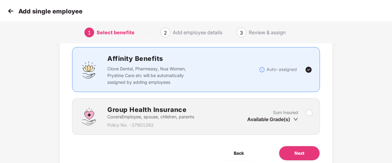  Describe the element at coordinates (183, 59) in the screenshot. I see `h2: Affinity Benefits` at that location.